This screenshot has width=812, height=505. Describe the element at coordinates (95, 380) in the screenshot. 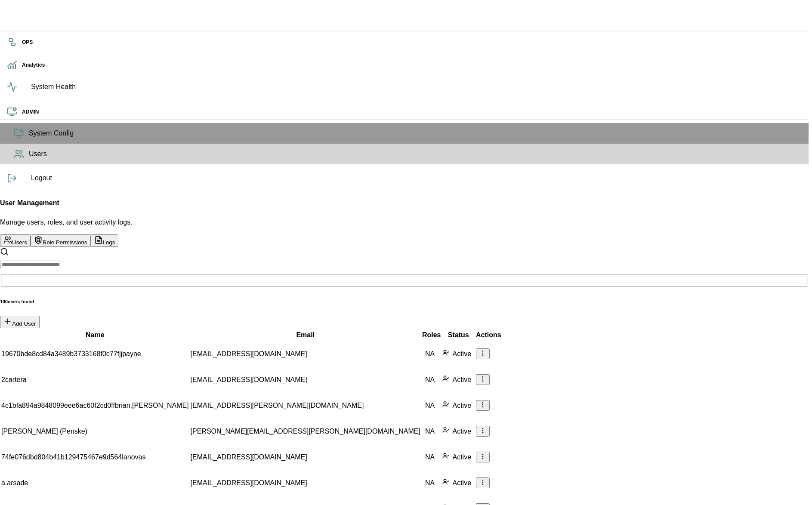

I see `p: 2cartera` at that location.